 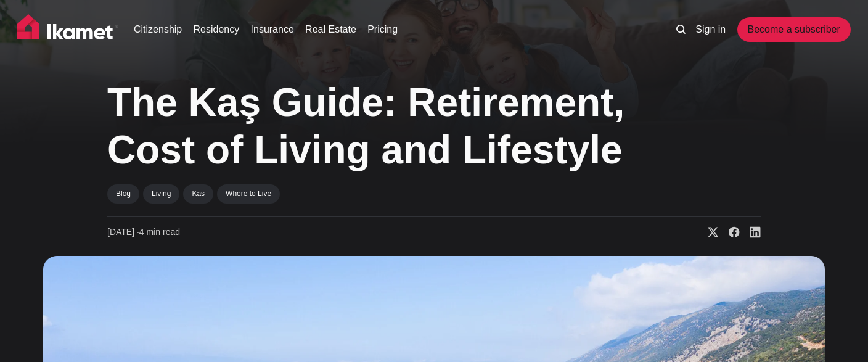 I want to click on h1: The Kaş Guide: Retirement, Cost of Living and Lifestyle, so click(x=366, y=126).